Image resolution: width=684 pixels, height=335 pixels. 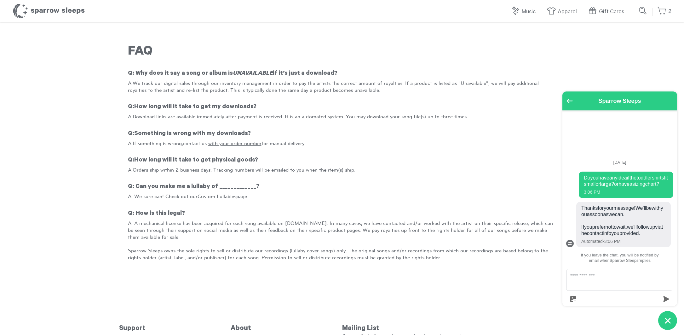 I want to click on a: 2, so click(x=664, y=11).